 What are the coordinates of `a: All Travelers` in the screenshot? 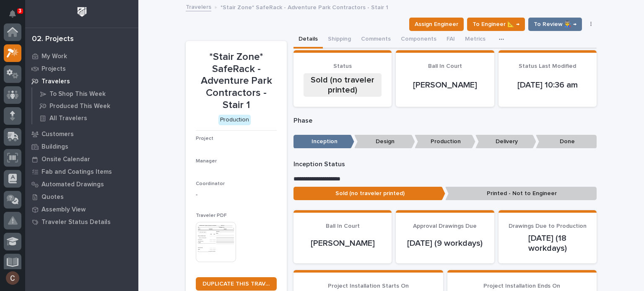 It's located at (85, 118).